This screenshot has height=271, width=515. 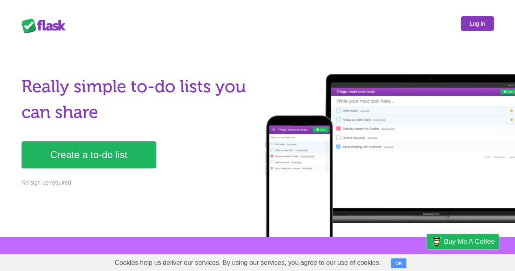 I want to click on a: Log in, so click(x=477, y=24).